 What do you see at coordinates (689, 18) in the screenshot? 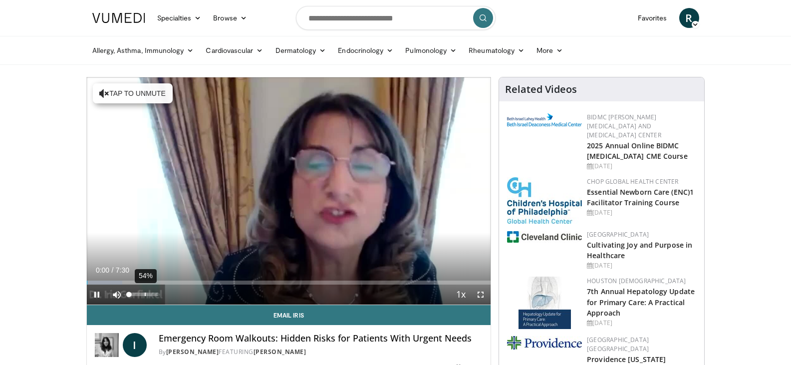
I see `a: R` at bounding box center [689, 18].